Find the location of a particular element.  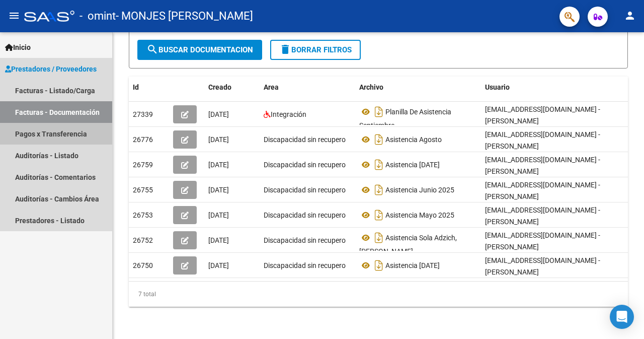

span: Buscar Documentacion is located at coordinates (200, 50).